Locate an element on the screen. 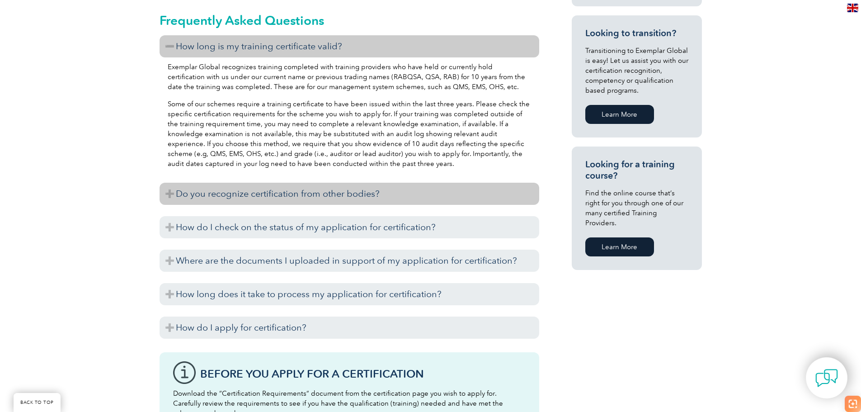 The height and width of the screenshot is (412, 861). p: Some of our schemes require a training certificate to have been issued within the last three year... is located at coordinates (349, 134).